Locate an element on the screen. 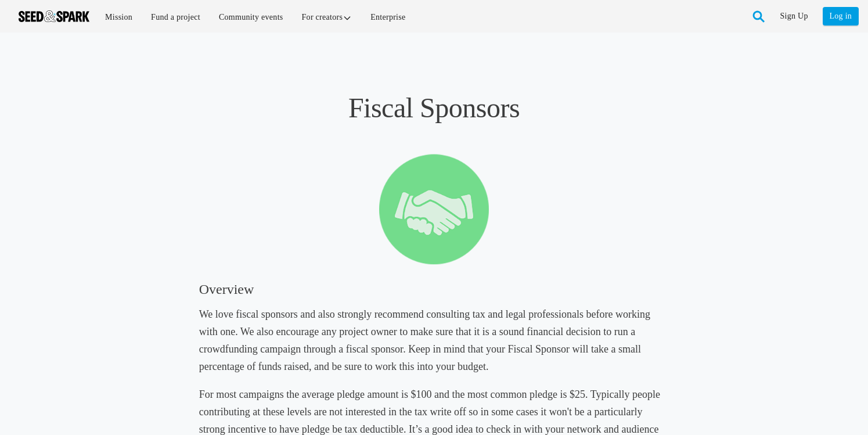 The width and height of the screenshot is (868, 435). a: Mission is located at coordinates (118, 17).